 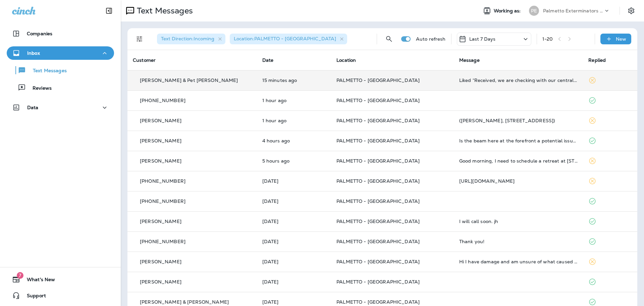 What do you see at coordinates (294, 262) in the screenshot?
I see `p: Aug 20, 2025 01:07 PM` at bounding box center [294, 262].